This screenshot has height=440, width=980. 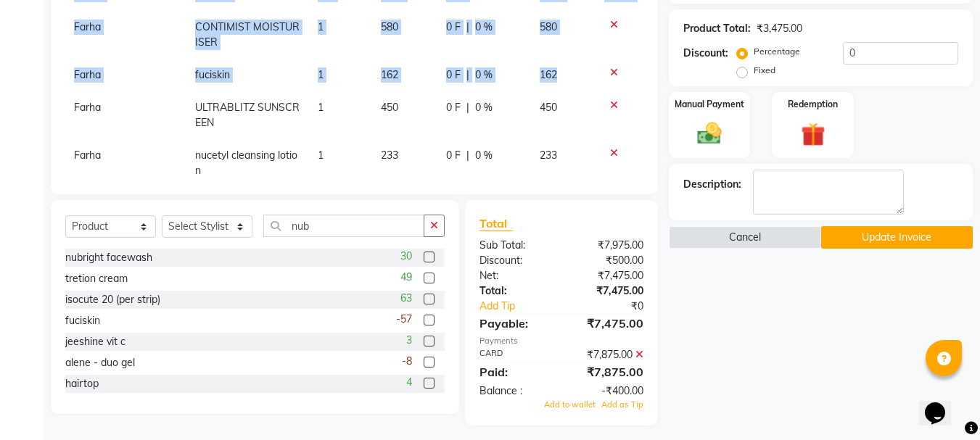 I want to click on div: hairtop, so click(x=82, y=383).